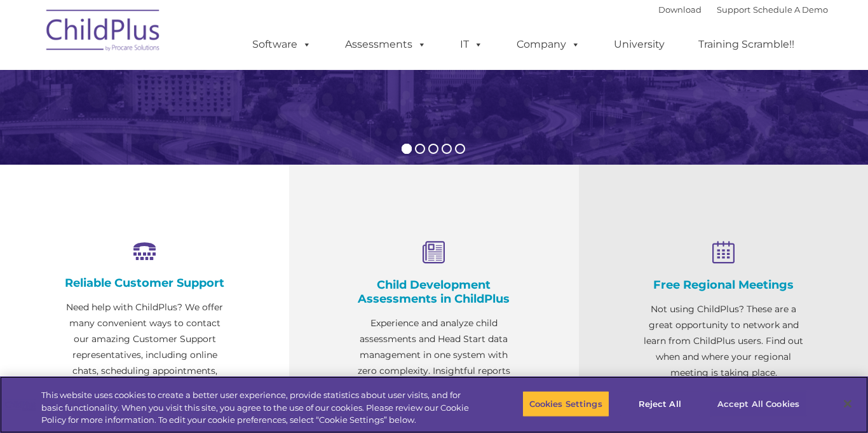 This screenshot has height=433, width=868. What do you see at coordinates (847, 403) in the screenshot?
I see `button: Close` at bounding box center [847, 403].